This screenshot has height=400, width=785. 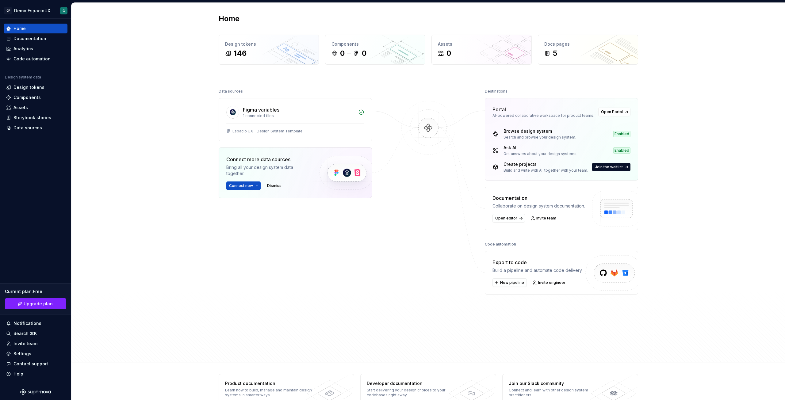 I want to click on div: Learn how to build, manage and maintain design systems in smarter ways., so click(x=270, y=393).